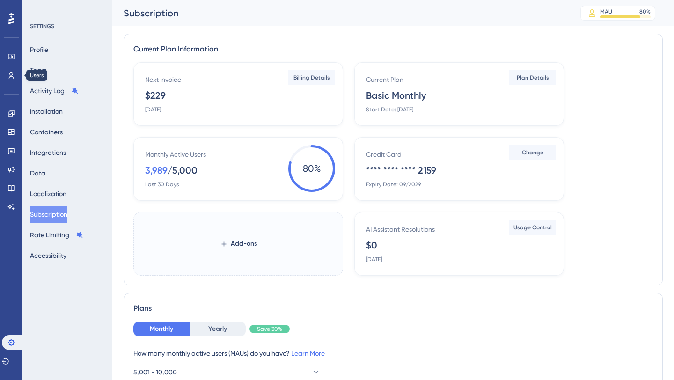 This screenshot has height=380, width=674. Describe the element at coordinates (393, 309) in the screenshot. I see `div: Plans` at that location.